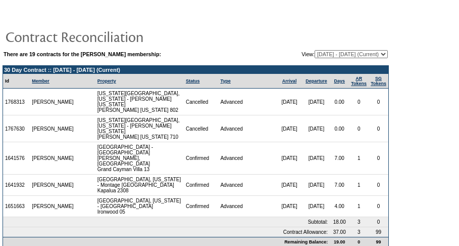 The image size is (459, 246). Describe the element at coordinates (225, 81) in the screenshot. I see `a: Type` at that location.